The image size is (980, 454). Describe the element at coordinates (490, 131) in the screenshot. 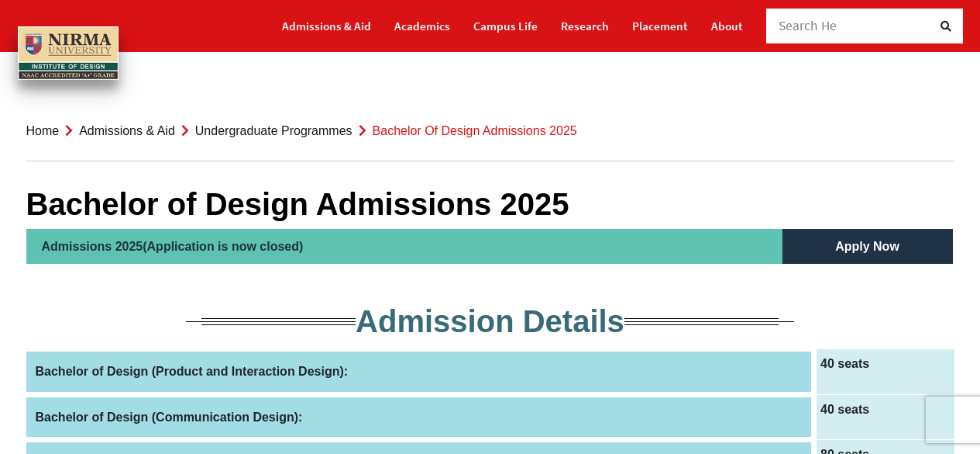

I see `nav: breadcrumb` at that location.